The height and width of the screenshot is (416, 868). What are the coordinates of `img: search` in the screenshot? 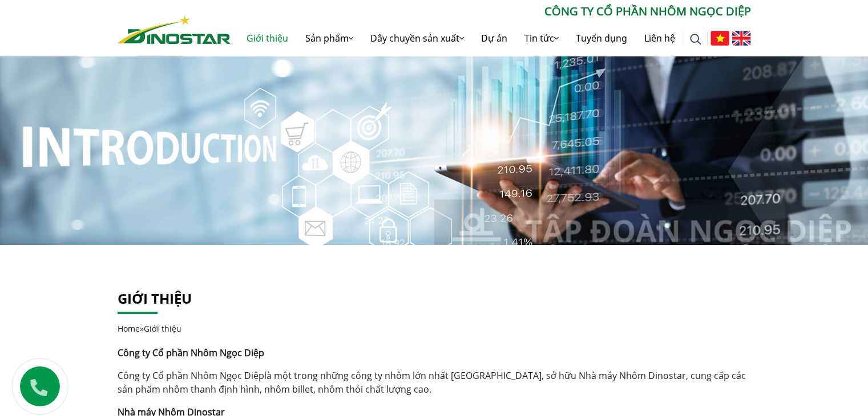 It's located at (695, 40).